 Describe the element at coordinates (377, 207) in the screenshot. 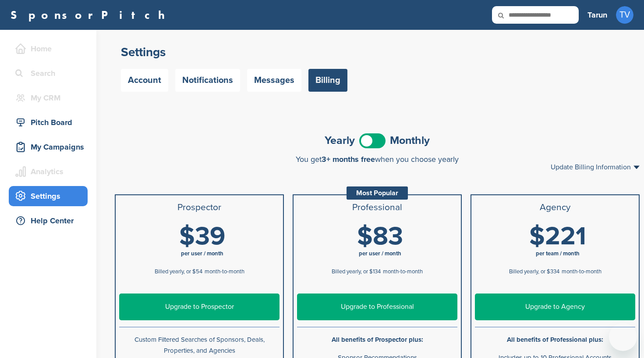

I see `h3: Professional` at that location.